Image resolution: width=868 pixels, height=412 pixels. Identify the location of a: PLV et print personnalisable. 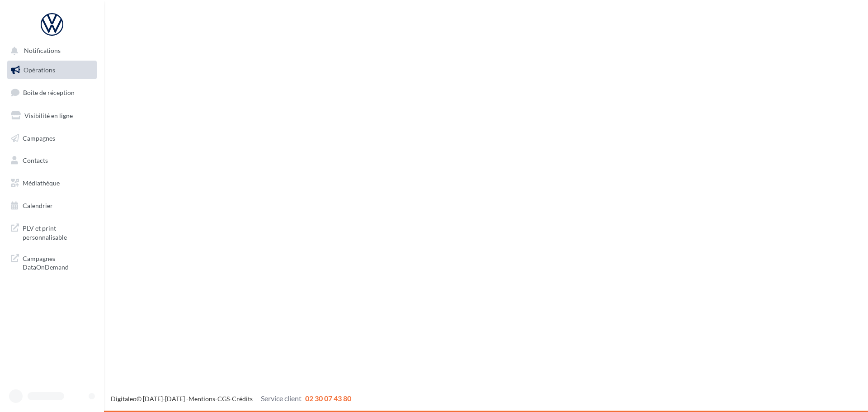
(52, 232).